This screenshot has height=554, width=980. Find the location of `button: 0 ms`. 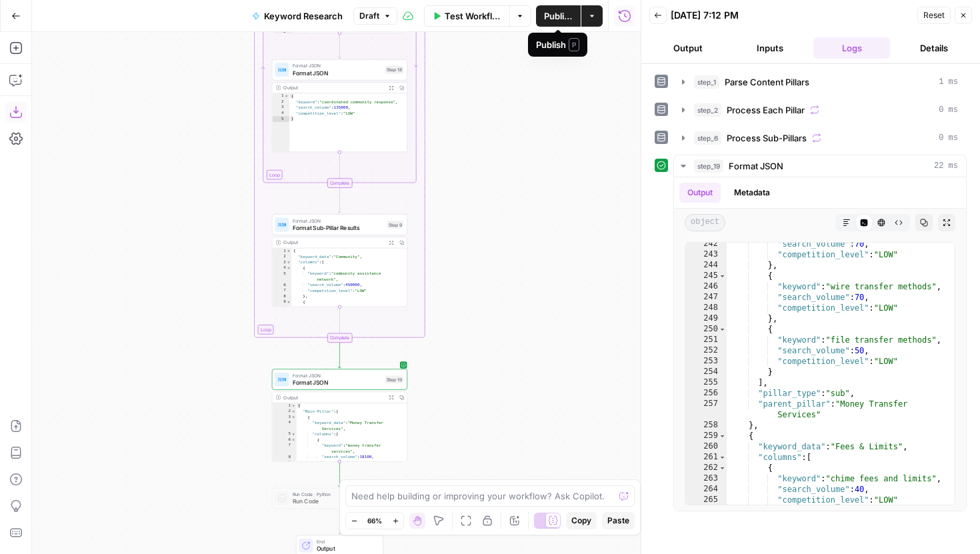

button: 0 ms is located at coordinates (820, 110).